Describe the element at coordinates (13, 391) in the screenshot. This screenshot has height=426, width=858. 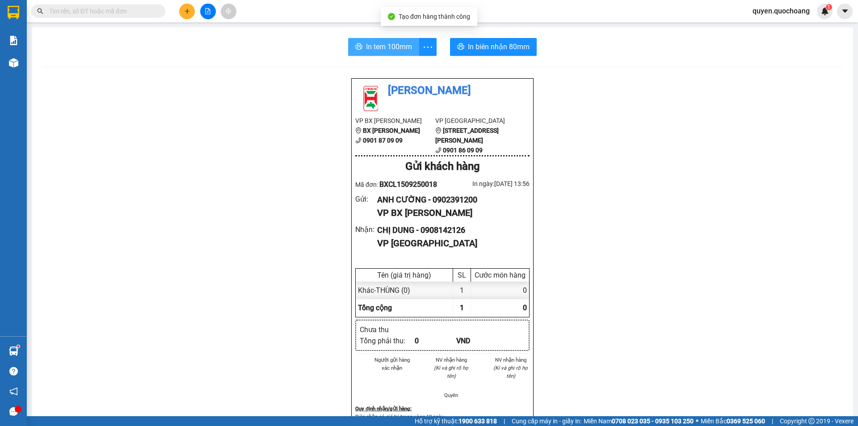
I see `span: notification` at that location.